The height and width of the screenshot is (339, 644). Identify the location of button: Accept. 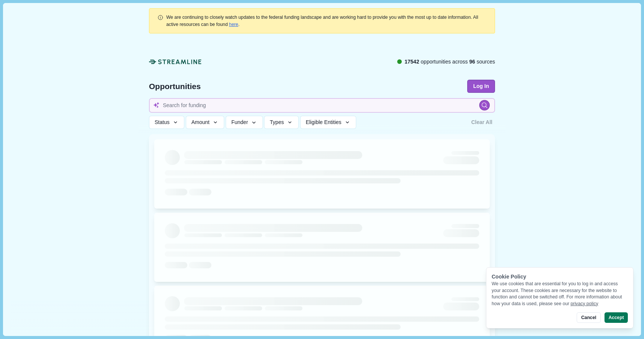
(616, 317).